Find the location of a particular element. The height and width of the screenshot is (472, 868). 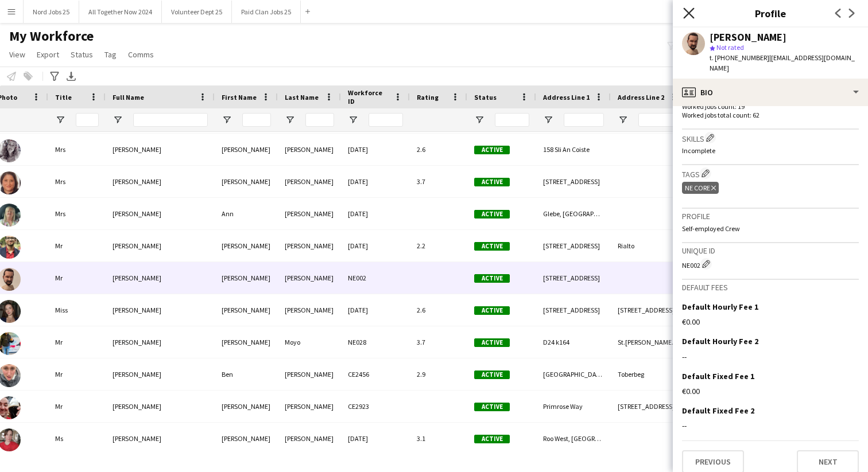

h3: Default Fixed Fee 2 is located at coordinates (718, 411).